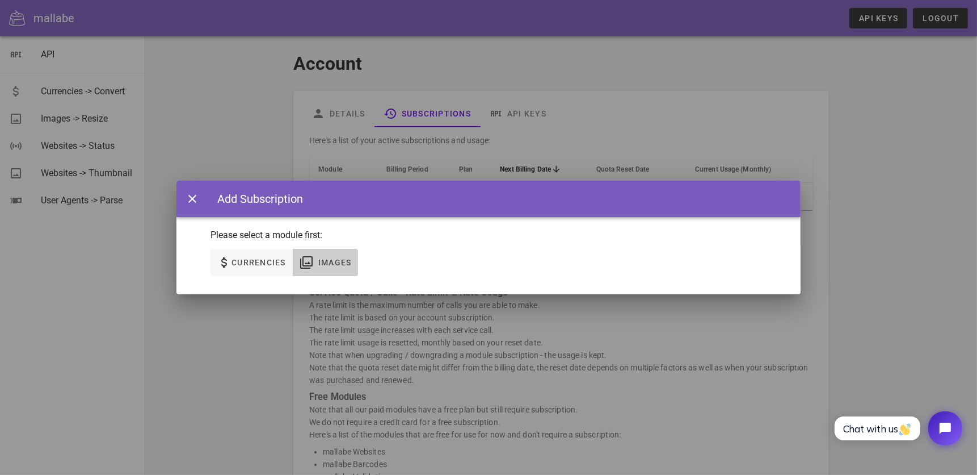 The width and height of the screenshot is (977, 475). Describe the element at coordinates (254, 199) in the screenshot. I see `div: Add Subscription` at that location.